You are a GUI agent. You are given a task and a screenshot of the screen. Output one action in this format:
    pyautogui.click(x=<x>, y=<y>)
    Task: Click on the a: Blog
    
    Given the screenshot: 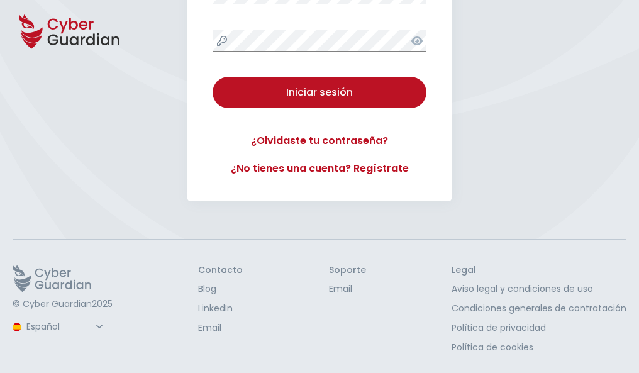 What is the action you would take?
    pyautogui.click(x=220, y=288)
    